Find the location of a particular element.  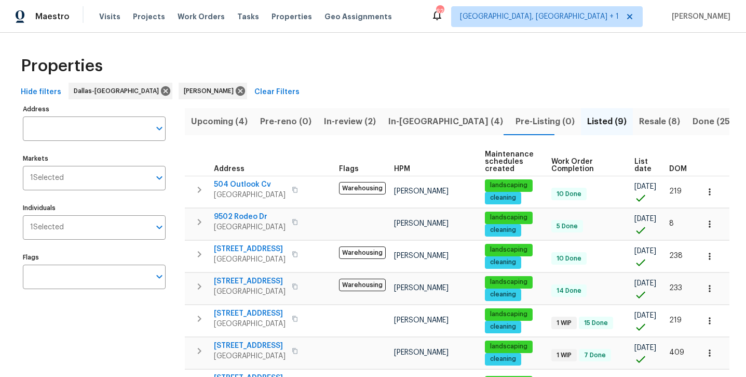

span: Pre-Listing (0) is located at coordinates (545, 122).